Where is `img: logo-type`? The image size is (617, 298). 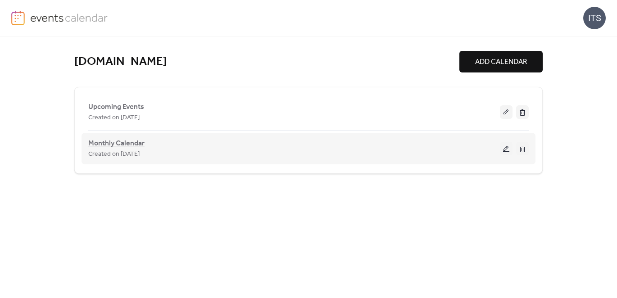
img: logo-type is located at coordinates (69, 18).